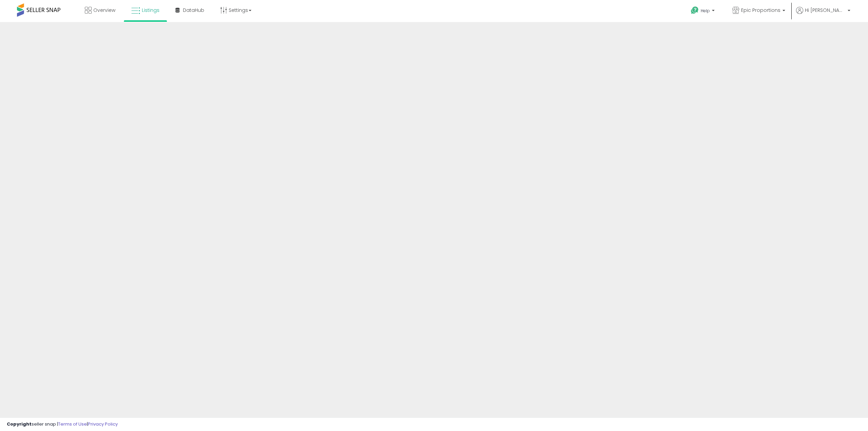  I want to click on span: Epic Proportions, so click(761, 10).